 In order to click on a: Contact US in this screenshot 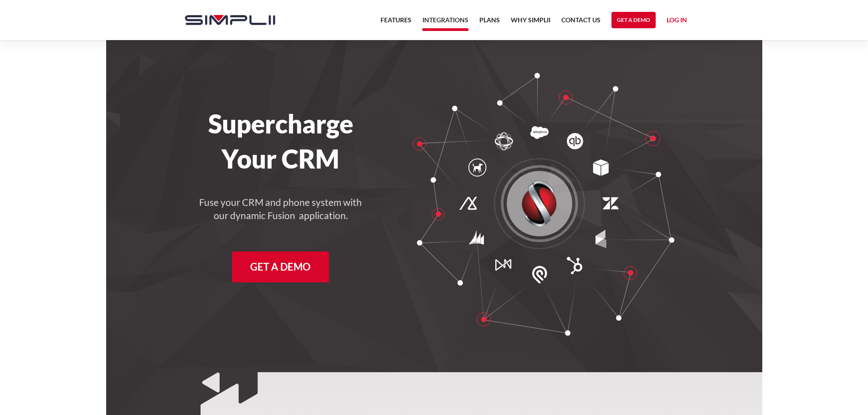, I will do `click(580, 23)`.